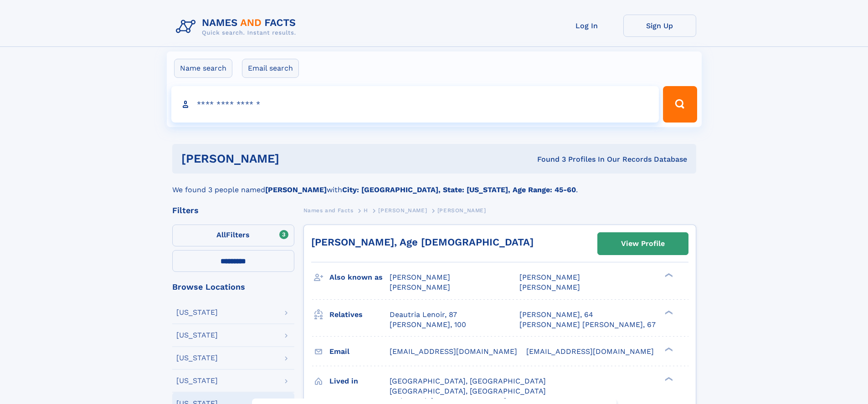  Describe the element at coordinates (660, 26) in the screenshot. I see `a: Sign Up` at that location.